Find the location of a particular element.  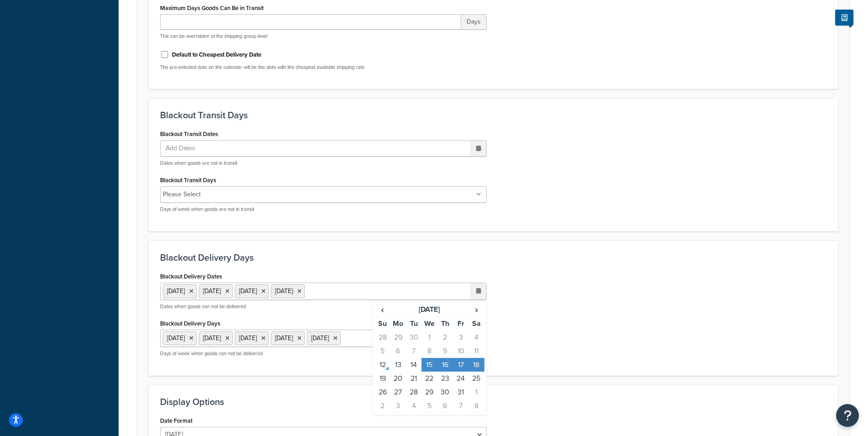

label: Blackout Transit Days is located at coordinates (188, 180).